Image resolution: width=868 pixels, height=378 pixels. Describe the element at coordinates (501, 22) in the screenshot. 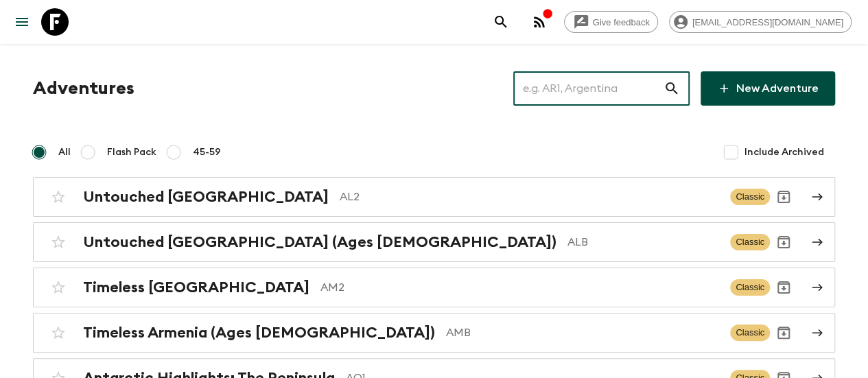

I see `button: search adventures` at that location.